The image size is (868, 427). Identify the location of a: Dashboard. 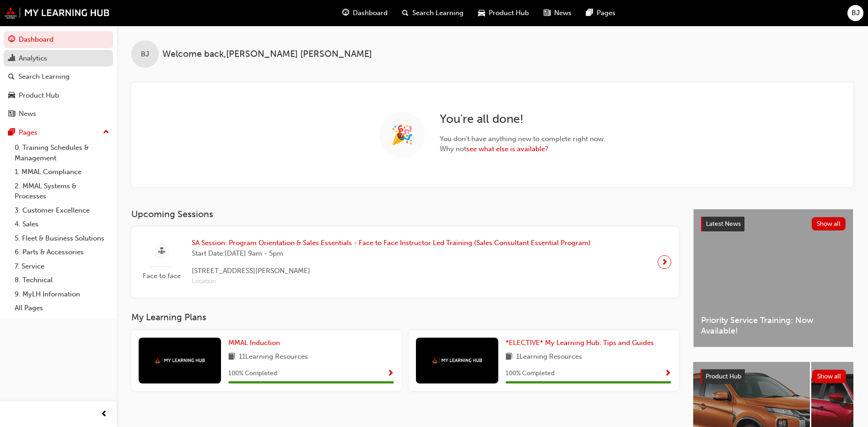
(58, 40).